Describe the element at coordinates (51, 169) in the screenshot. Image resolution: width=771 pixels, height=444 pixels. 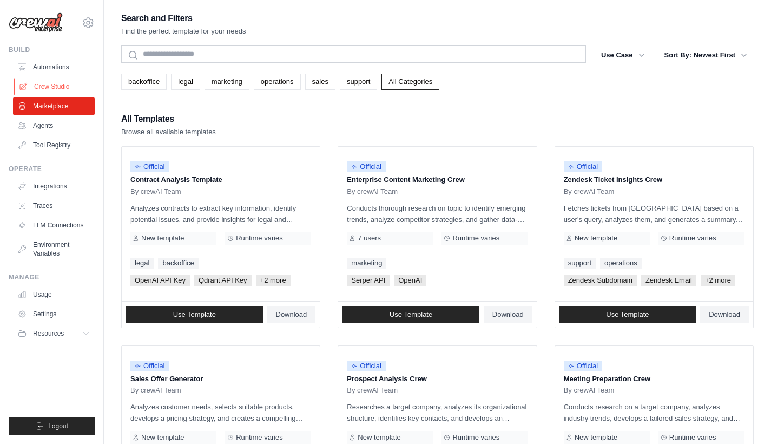
I see `div: Operate` at that location.